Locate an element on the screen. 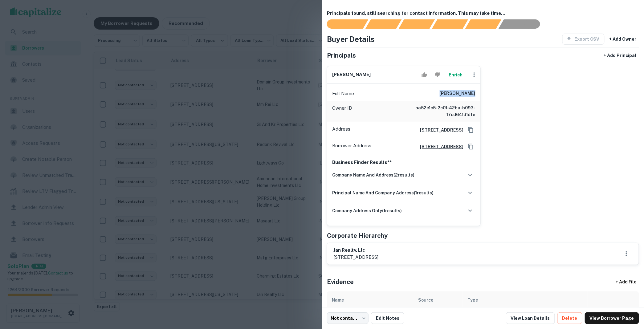 This screenshot has width=644, height=329. a: View Loan Details is located at coordinates (530, 318).